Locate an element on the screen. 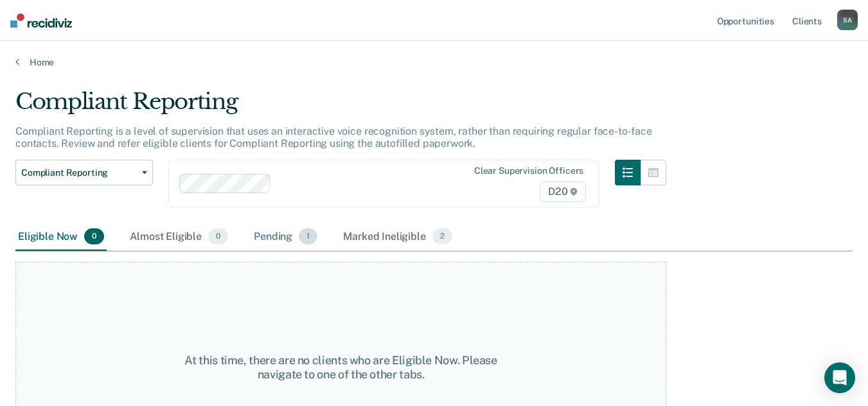 Image resolution: width=868 pixels, height=406 pixels. div: Compliant Reporting is located at coordinates (341, 107).